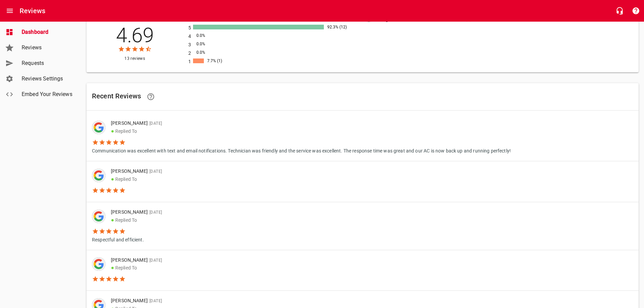 The height and width of the screenshot is (308, 644). I want to click on p: 1, so click(190, 62).